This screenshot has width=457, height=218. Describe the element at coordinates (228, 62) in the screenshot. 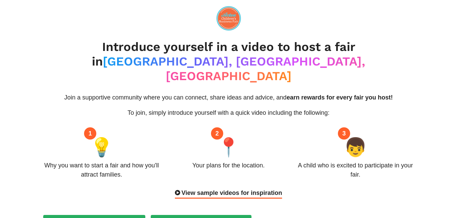

I see `h2: Introduce yourself in a video to host a fair in` at that location.